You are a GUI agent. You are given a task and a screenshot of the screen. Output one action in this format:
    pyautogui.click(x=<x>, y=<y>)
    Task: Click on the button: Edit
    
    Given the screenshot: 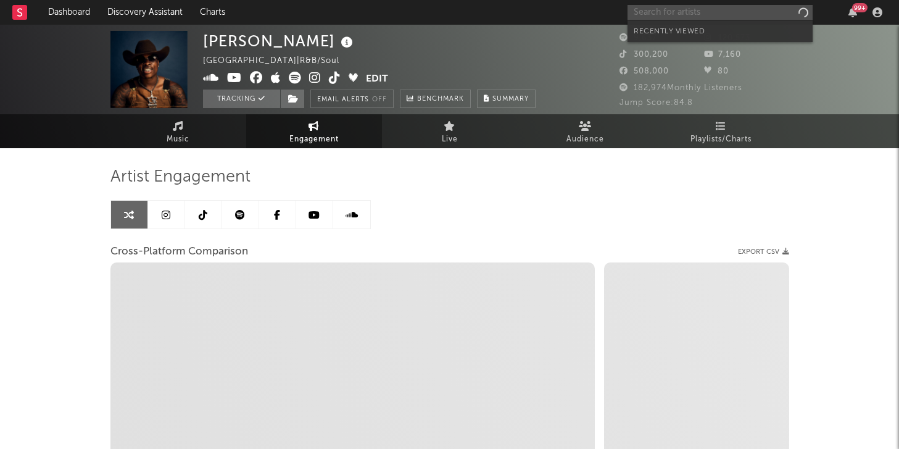 What is the action you would take?
    pyautogui.click(x=377, y=79)
    